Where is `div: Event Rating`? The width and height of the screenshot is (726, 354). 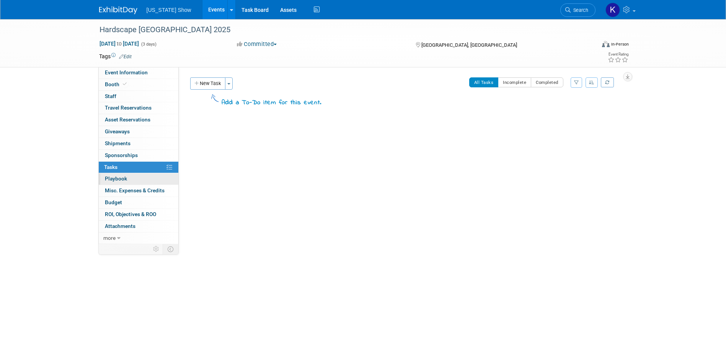 div: Event Rating is located at coordinates (618, 54).